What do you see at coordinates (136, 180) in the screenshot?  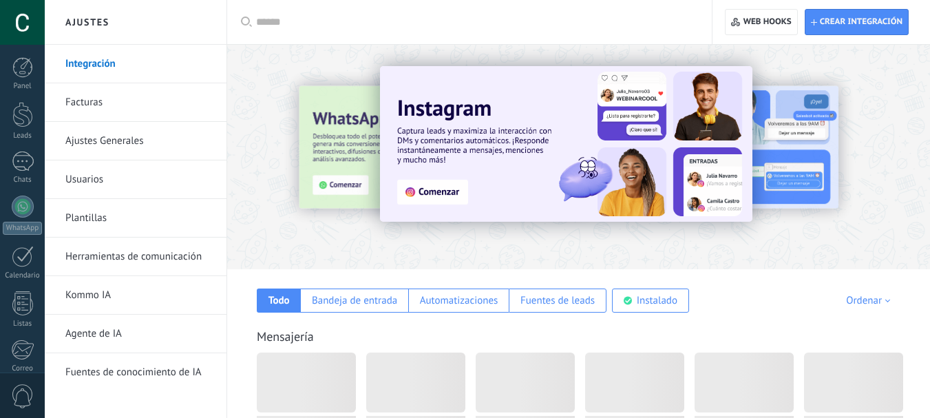 I see `li: Usuarios` at bounding box center [136, 180].